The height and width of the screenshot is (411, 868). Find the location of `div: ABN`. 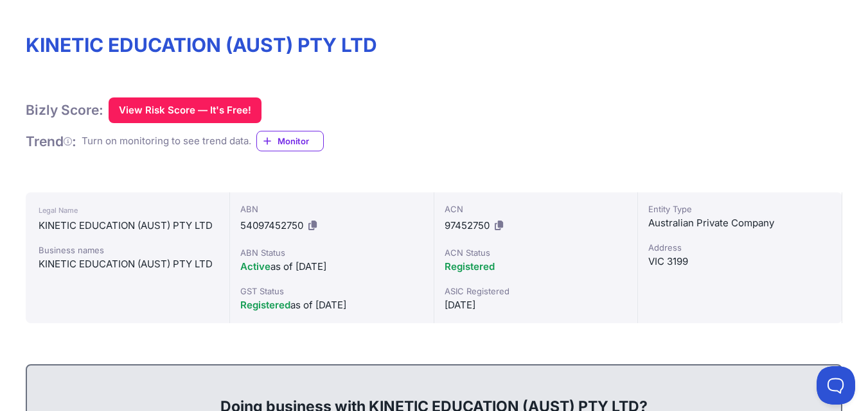

div: ABN is located at coordinates (331, 209).